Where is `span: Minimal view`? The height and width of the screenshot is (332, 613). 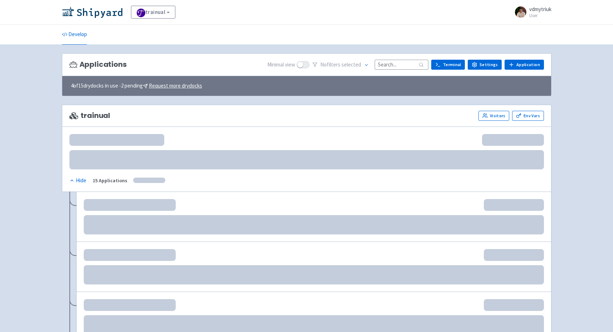 span: Minimal view is located at coordinates (281, 65).